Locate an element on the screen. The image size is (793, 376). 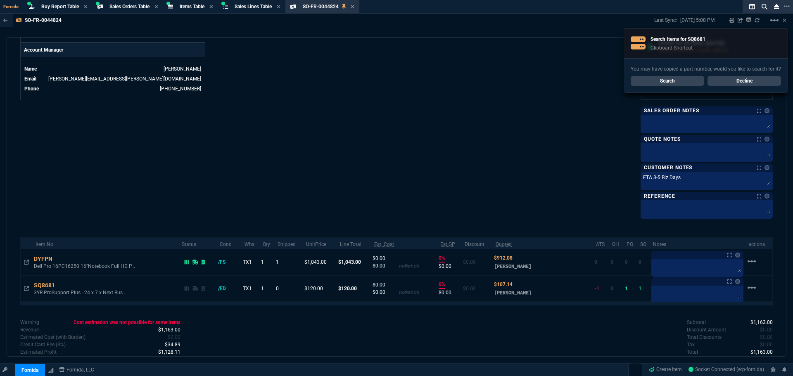
a: Hide Workbench is located at coordinates (784, 20).